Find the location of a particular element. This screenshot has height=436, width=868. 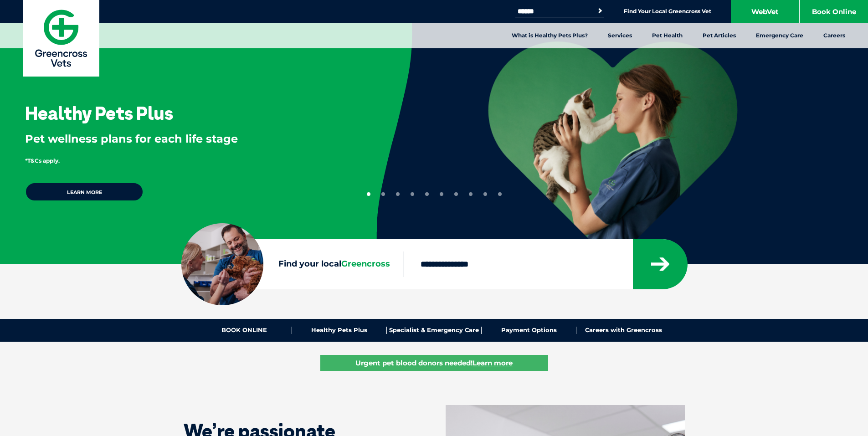

a: Urgent pet blood donors needed!Learn more is located at coordinates (434, 363).